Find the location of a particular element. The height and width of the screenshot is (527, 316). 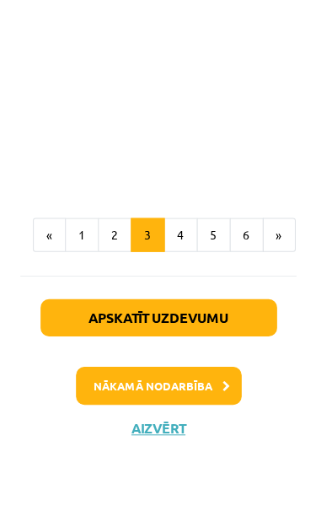

button: 6 is located at coordinates (246, 235).